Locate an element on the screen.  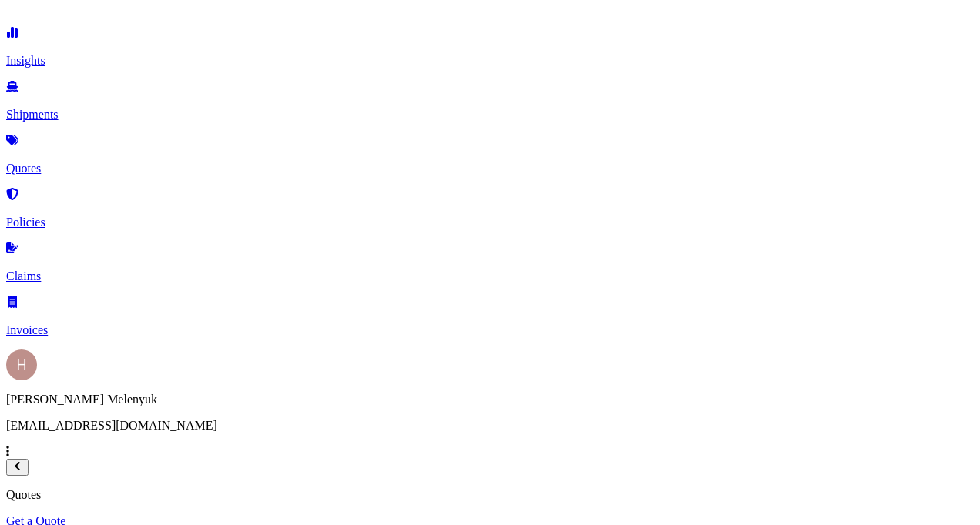
a: Policies is located at coordinates (490, 210).